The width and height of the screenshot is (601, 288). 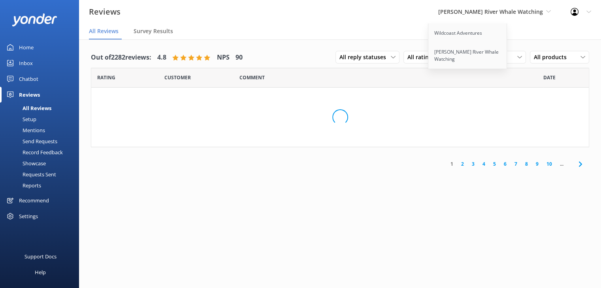 I want to click on div: Showcase, so click(x=25, y=164).